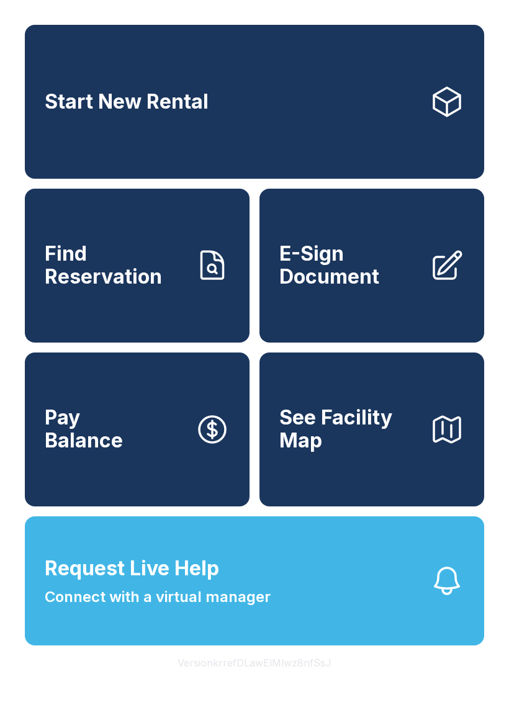 This screenshot has height=705, width=509. What do you see at coordinates (255, 581) in the screenshot?
I see `button: Request Live HelpConnect with a virtual manager` at bounding box center [255, 581].